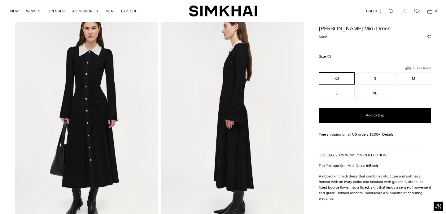 The image size is (446, 214). I want to click on a: DRESSES, so click(56, 11).